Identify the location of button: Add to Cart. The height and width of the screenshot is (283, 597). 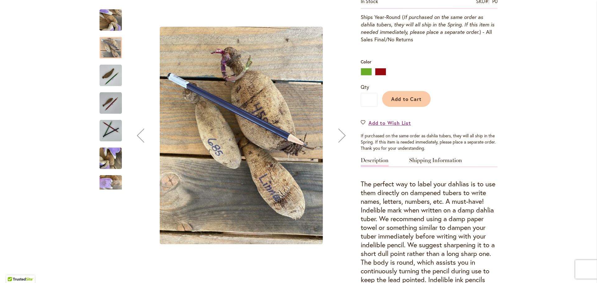
(406, 99).